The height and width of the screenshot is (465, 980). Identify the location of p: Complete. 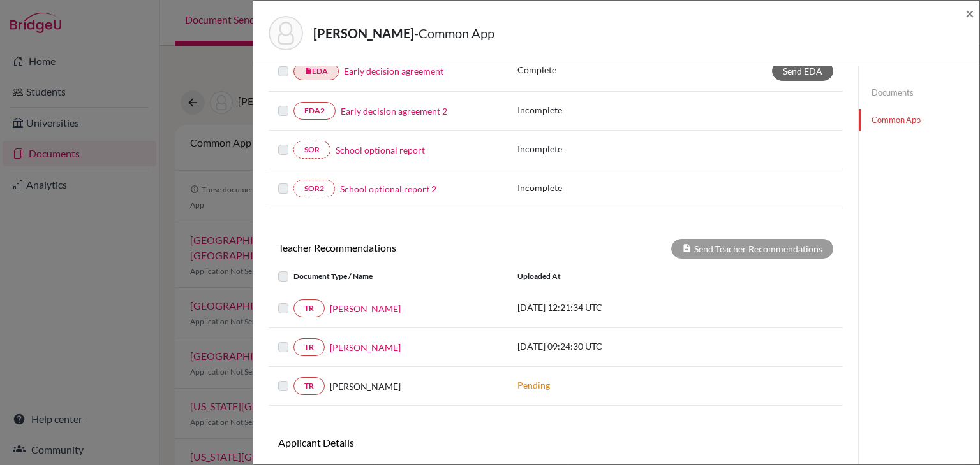
(583, 69).